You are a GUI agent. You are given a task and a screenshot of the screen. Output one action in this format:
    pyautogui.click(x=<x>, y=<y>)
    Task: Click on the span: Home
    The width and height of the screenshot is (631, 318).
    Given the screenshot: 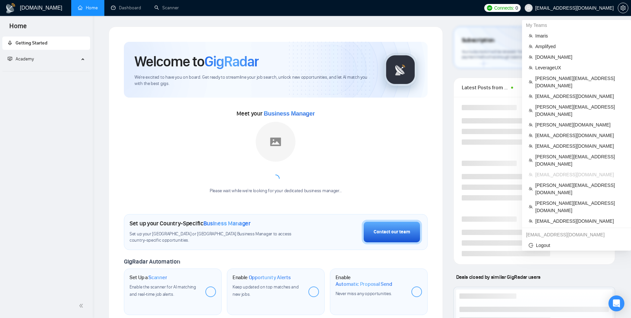 What is the action you would take?
    pyautogui.click(x=18, y=28)
    